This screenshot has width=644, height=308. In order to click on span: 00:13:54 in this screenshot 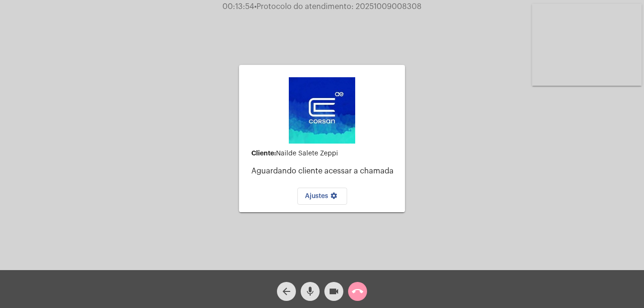, I will do `click(238, 7)`.